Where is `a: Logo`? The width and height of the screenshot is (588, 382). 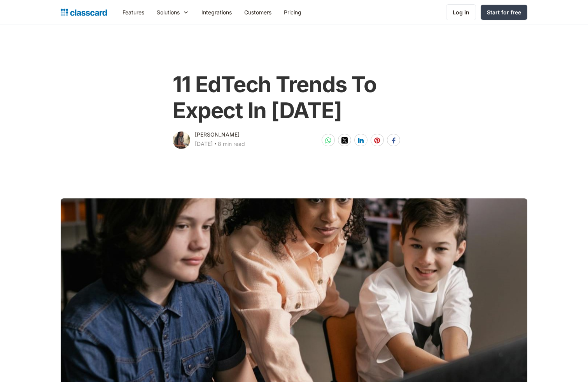 a: Logo is located at coordinates (84, 12).